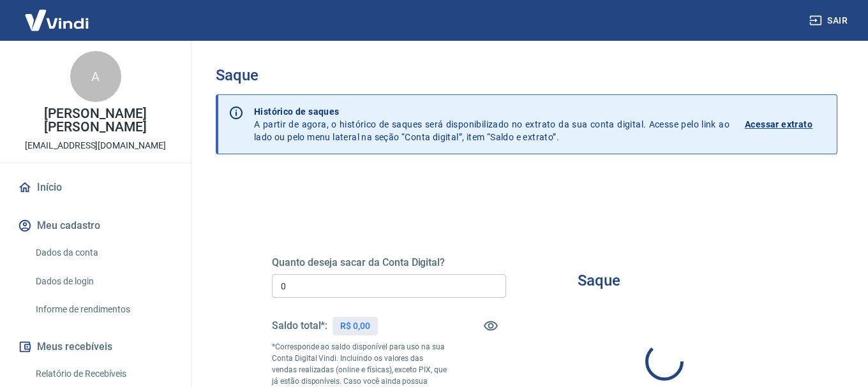 Image resolution: width=868 pixels, height=387 pixels. I want to click on a: Dados da conta, so click(103, 252).